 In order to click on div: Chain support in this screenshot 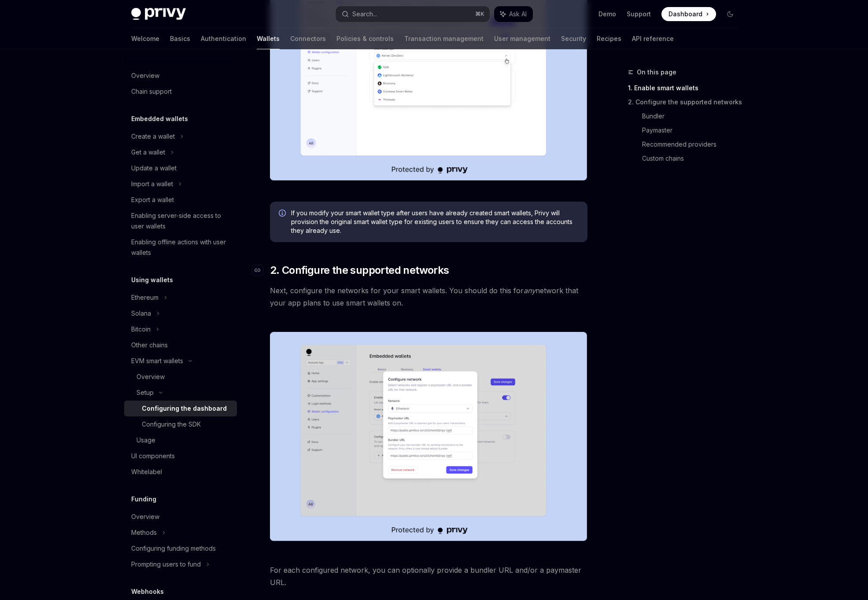, I will do `click(152, 91)`.